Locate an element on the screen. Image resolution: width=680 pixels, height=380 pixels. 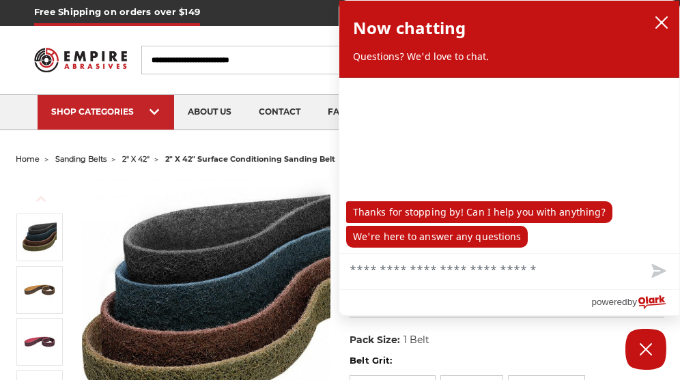
span: by is located at coordinates (632, 302).